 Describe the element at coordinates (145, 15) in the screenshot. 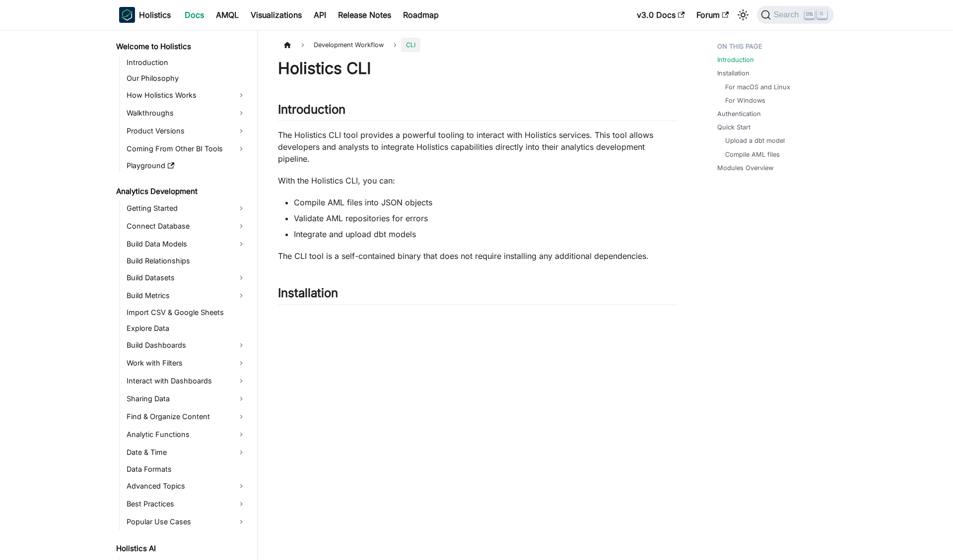

I see `a: HolisticsHolistics` at that location.